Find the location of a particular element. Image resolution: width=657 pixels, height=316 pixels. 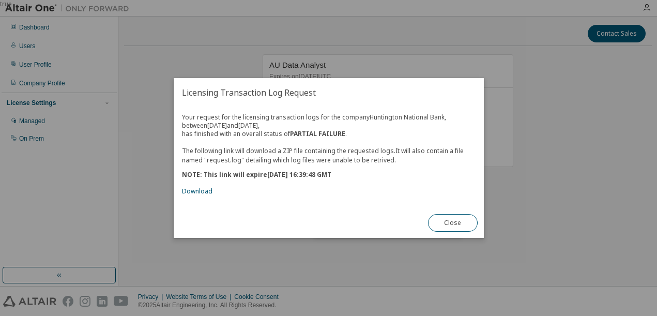

b: PARTIAL FAILURE is located at coordinates (317, 133).